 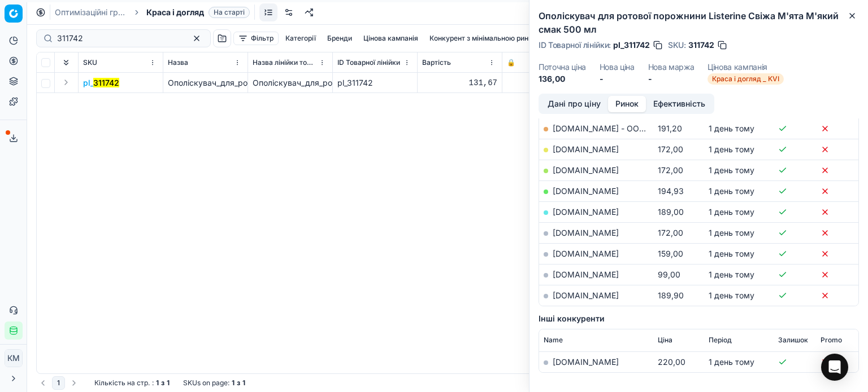 I want to click on span: Період, so click(x=720, y=340).